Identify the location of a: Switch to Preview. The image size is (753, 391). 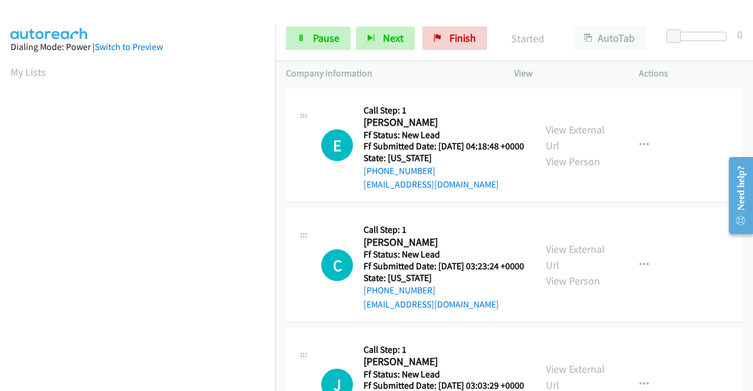
(129, 47).